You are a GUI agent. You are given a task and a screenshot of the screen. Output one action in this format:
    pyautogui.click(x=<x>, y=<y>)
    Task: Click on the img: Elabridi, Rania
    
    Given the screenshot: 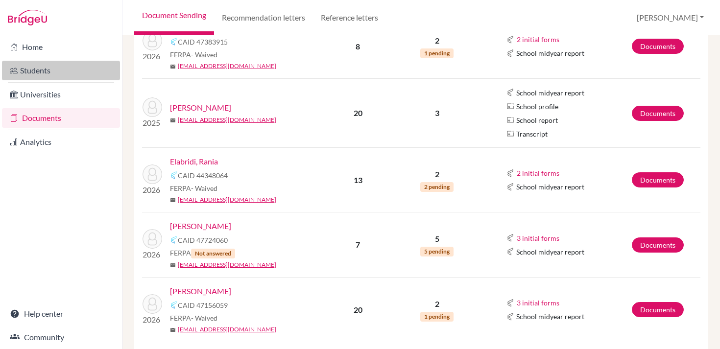 What is the action you would take?
    pyautogui.click(x=152, y=174)
    